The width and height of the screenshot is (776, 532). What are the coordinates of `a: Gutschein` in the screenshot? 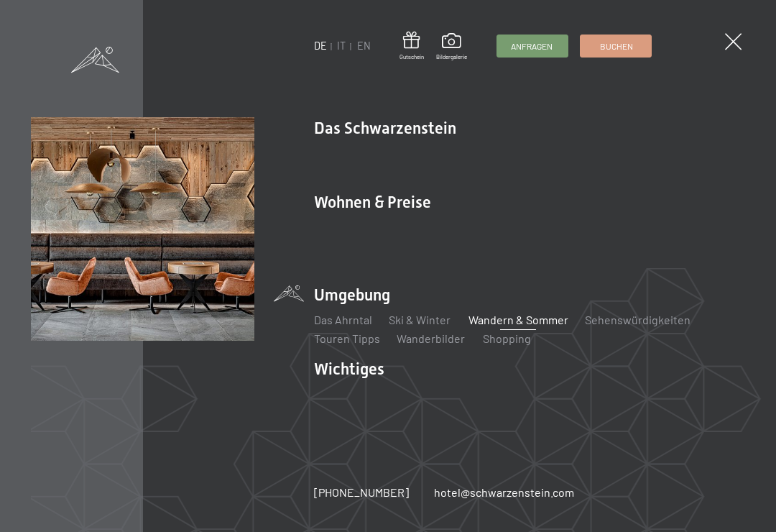 It's located at (411, 46).